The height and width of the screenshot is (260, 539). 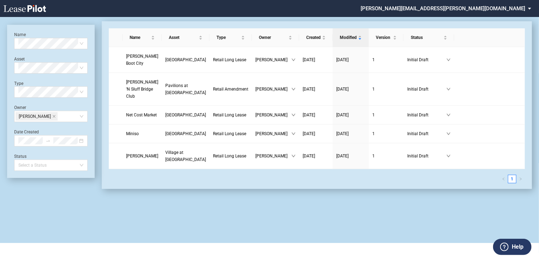 What do you see at coordinates (142, 134) in the screenshot?
I see `a: Miniso` at bounding box center [142, 134].